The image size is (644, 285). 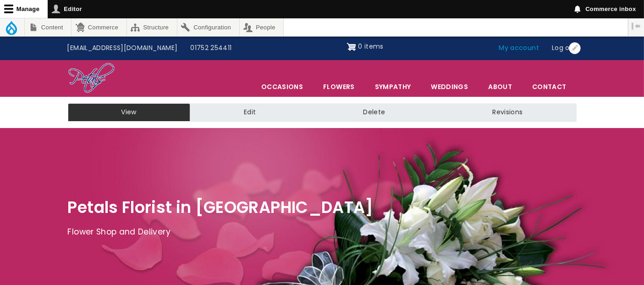 What do you see at coordinates (365, 47) in the screenshot?
I see `a: Shopping cart 0 items` at bounding box center [365, 47].